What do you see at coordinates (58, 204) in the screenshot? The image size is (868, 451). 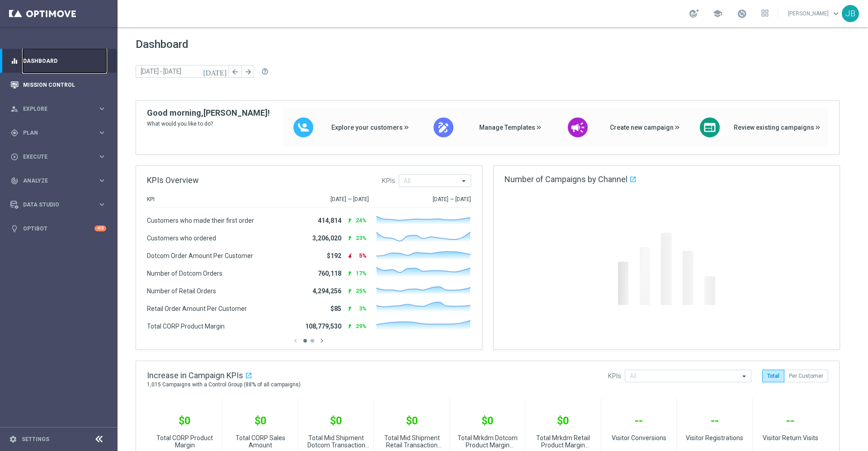 I see `div: Data Studio keyboard_arrow_right` at bounding box center [58, 204].